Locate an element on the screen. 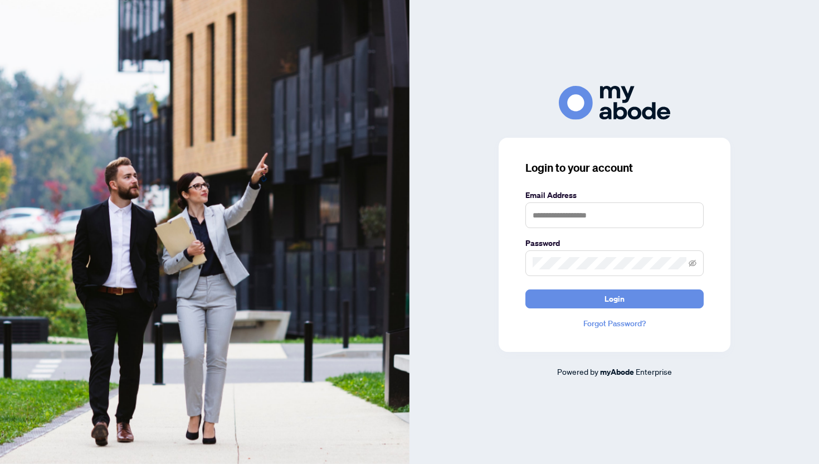 The image size is (819, 464). a: myAbode is located at coordinates (617, 372).